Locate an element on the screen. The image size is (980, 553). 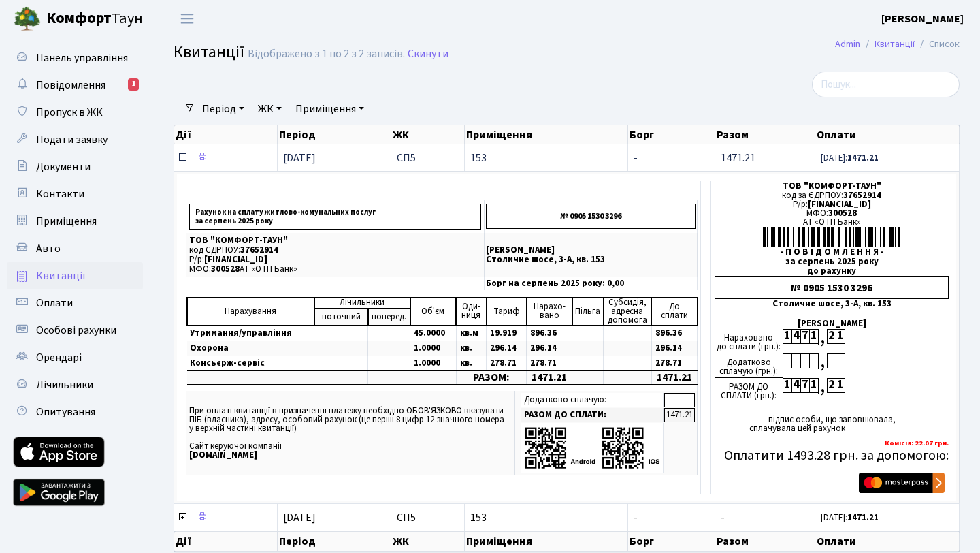
a: Орендарі is located at coordinates (75, 357).